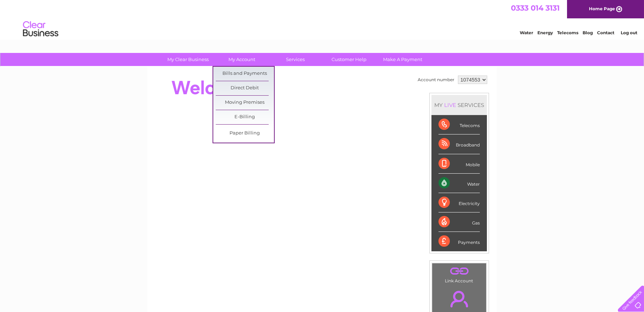 The height and width of the screenshot is (312, 644). Describe the element at coordinates (459, 183) in the screenshot. I see `div: Water` at that location.